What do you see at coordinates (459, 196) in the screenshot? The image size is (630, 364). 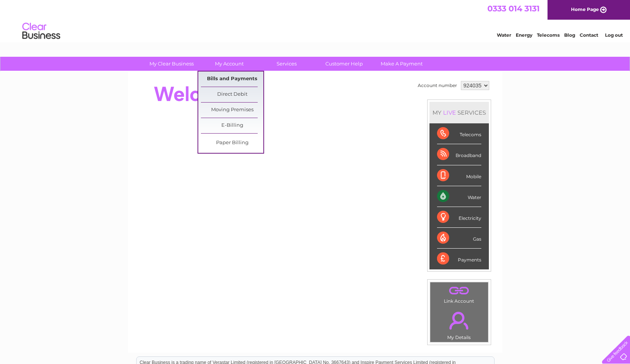 I see `div: Water` at bounding box center [459, 196].